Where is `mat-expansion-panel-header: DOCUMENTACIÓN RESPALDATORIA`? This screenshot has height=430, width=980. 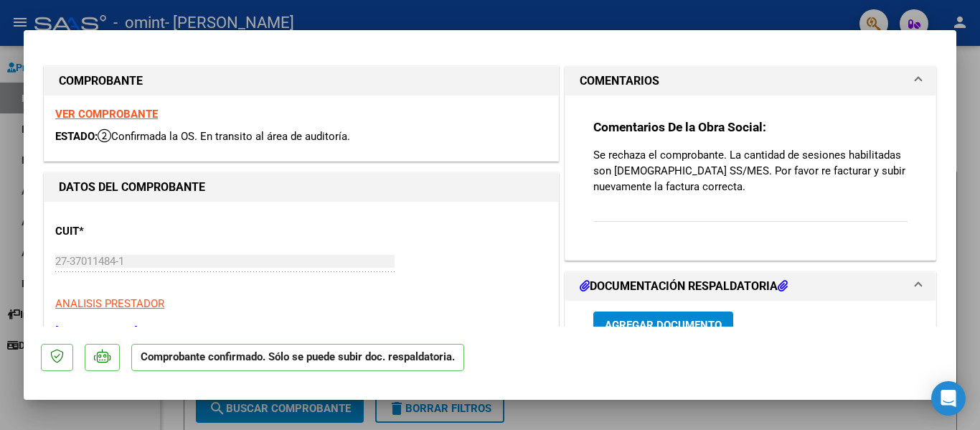
mat-expansion-panel-header: DOCUMENTACIÓN RESPALDATORIA is located at coordinates (750, 286).